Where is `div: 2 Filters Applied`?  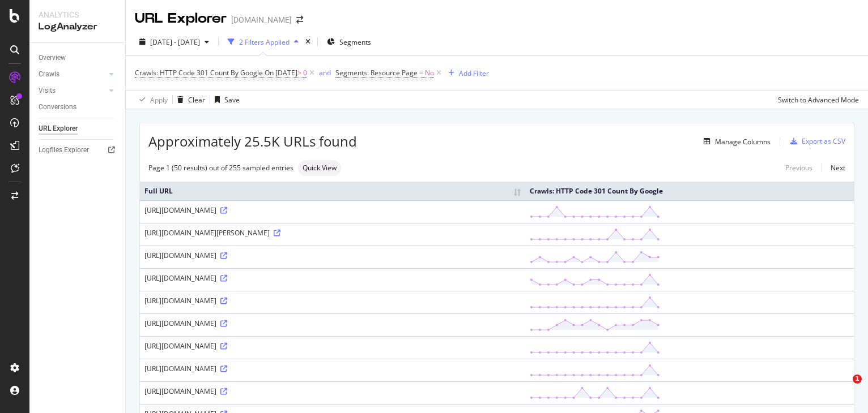 div: 2 Filters Applied is located at coordinates (264, 42).